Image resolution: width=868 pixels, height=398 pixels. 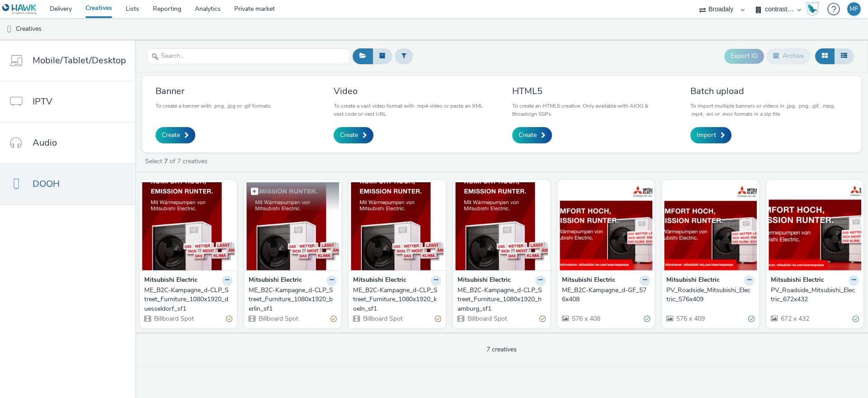 I want to click on span: Import, so click(x=706, y=136).